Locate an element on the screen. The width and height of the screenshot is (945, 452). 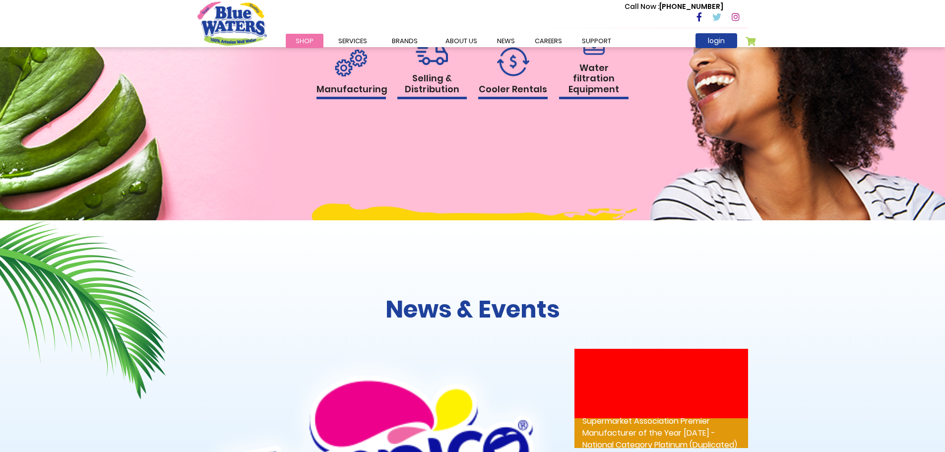
a: Water filtration Equipment is located at coordinates (593, 61).